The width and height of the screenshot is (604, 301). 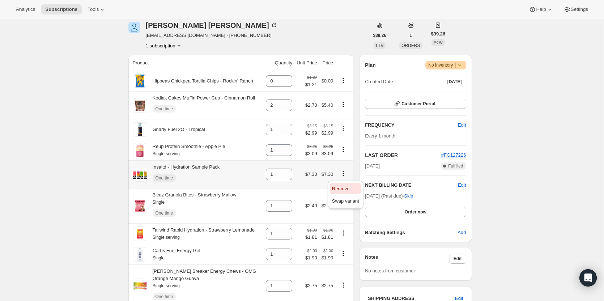 I want to click on span: AOV, so click(x=438, y=43).